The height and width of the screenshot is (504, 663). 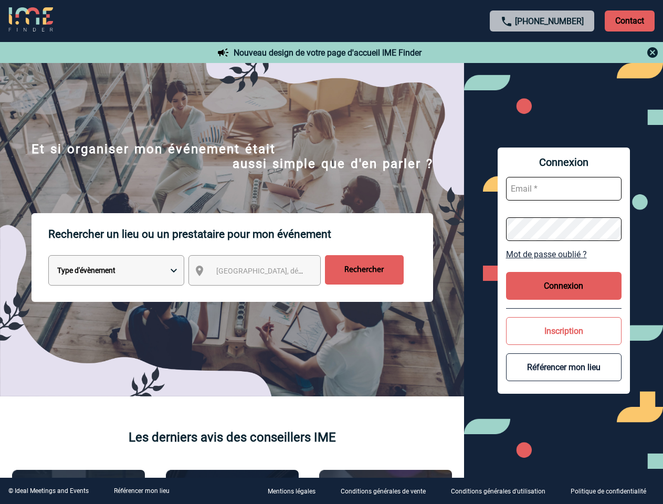 What do you see at coordinates (498, 492) in the screenshot?
I see `p: Conditions générales d'utilisation` at bounding box center [498, 492].